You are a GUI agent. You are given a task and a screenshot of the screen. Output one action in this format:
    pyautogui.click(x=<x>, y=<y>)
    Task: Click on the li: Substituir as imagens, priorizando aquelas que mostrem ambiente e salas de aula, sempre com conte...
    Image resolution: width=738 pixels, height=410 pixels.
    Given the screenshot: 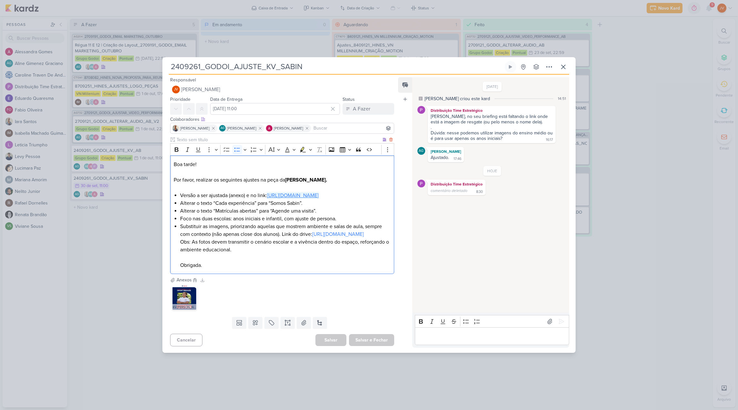 What is the action you would take?
    pyautogui.click(x=285, y=246)
    